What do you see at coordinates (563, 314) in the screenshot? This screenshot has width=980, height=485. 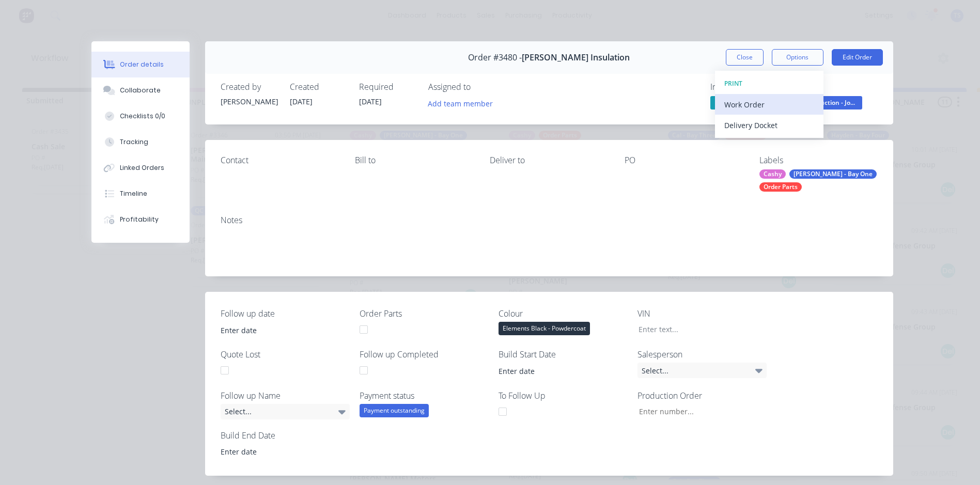 I see `label: Colour` at bounding box center [563, 314].